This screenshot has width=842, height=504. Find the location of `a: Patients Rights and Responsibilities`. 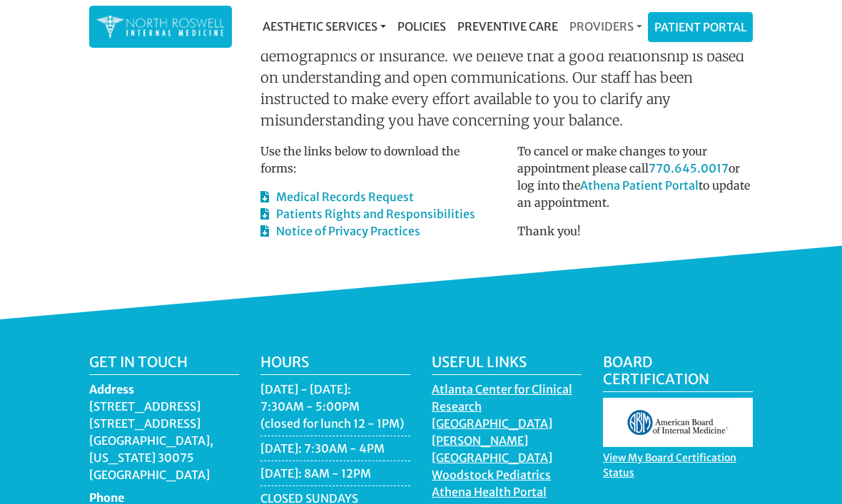

a: Patients Rights and Responsibilities is located at coordinates (367, 214).